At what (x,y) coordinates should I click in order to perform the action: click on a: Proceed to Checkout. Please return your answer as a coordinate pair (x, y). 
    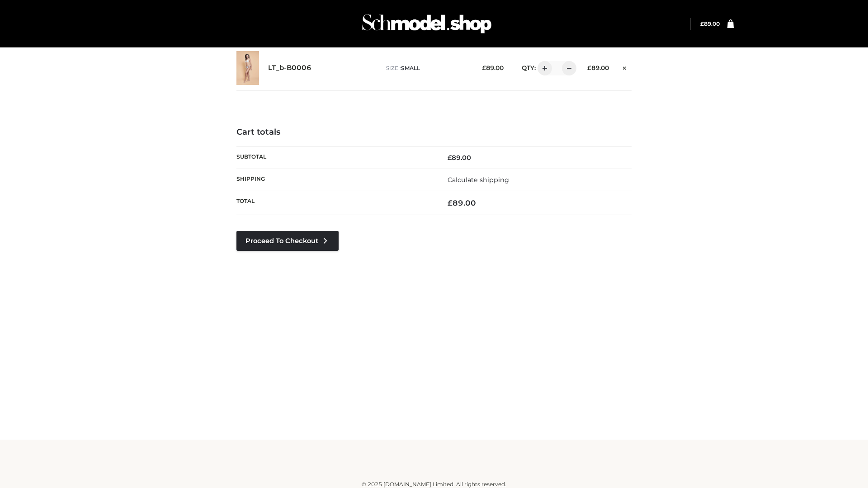
    Looking at the image, I should click on (288, 241).